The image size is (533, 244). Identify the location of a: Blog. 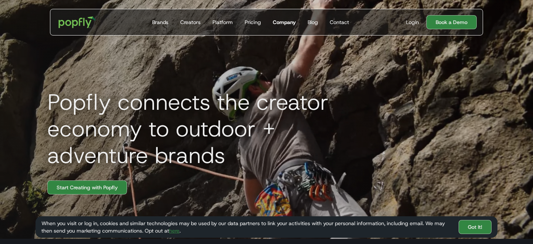
(313, 22).